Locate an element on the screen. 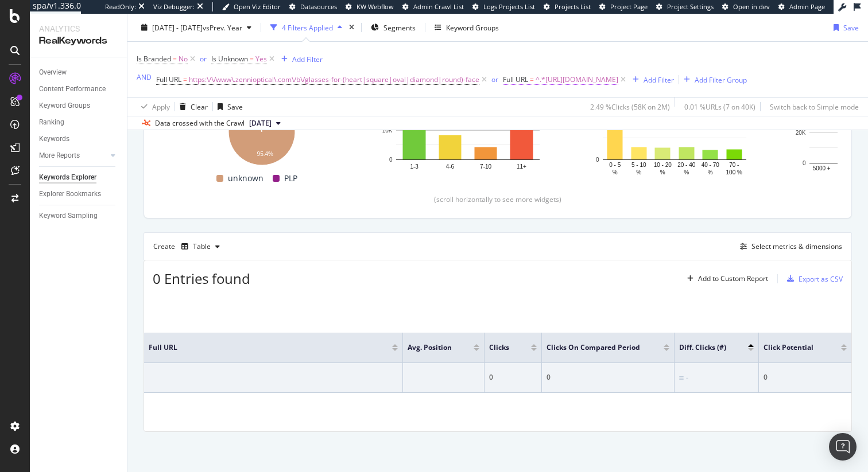  div: Apply is located at coordinates (161, 106).